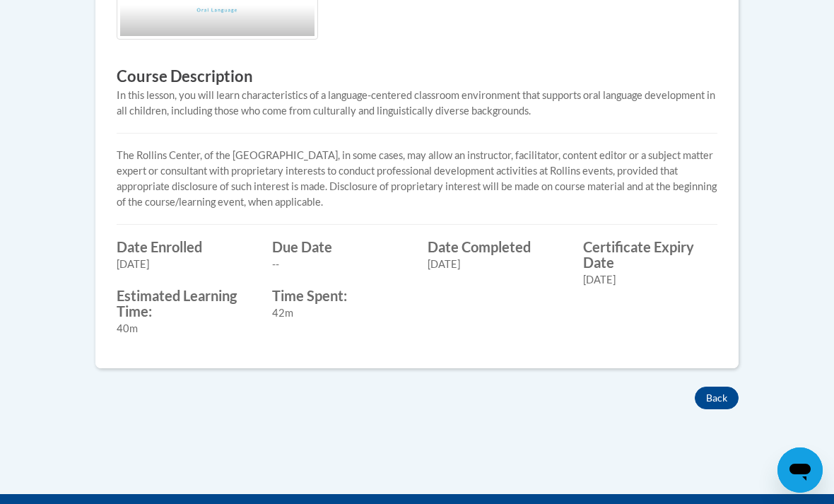  What do you see at coordinates (717, 398) in the screenshot?
I see `button: Back` at bounding box center [717, 398].